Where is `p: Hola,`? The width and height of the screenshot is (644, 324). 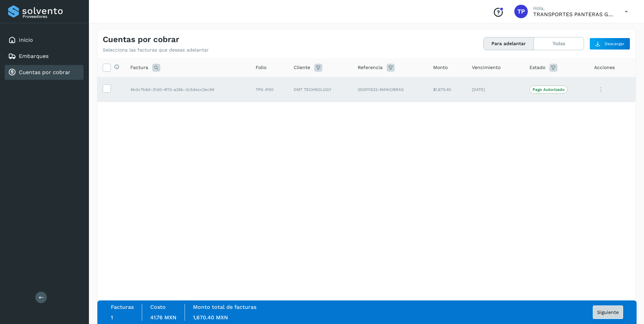 p: Hola, is located at coordinates (574, 8).